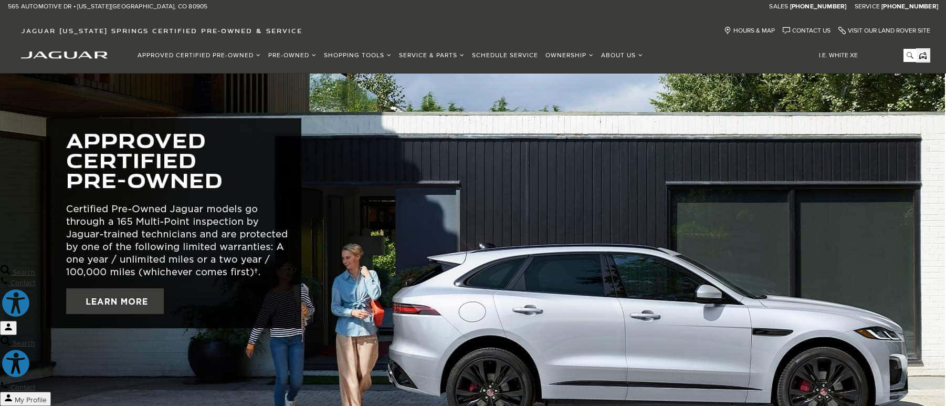 This screenshot has width=946, height=406. Describe the element at coordinates (864, 55) in the screenshot. I see `input: i.e. White XE` at that location.